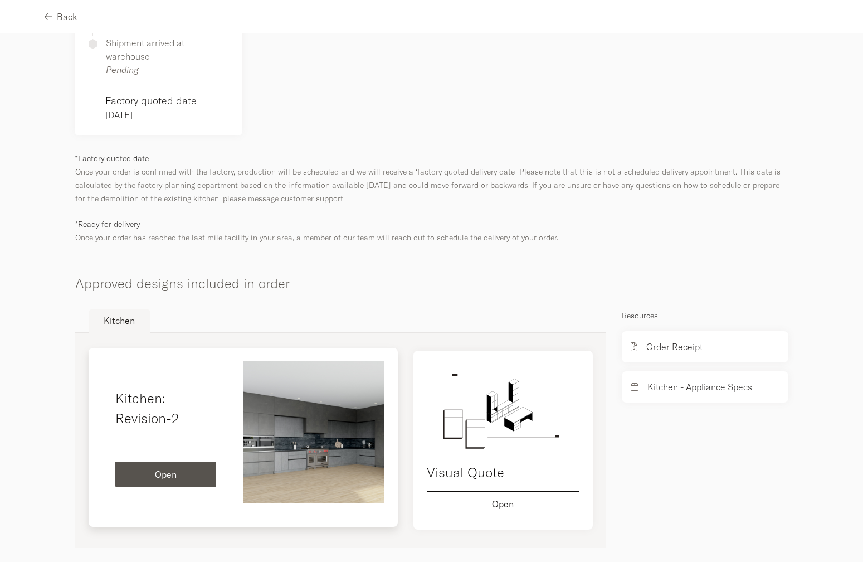 This screenshot has width=863, height=562. Describe the element at coordinates (432, 231) in the screenshot. I see `p: Once your order has reached the last mile facility in your area, a member of our team will reach ...` at that location.